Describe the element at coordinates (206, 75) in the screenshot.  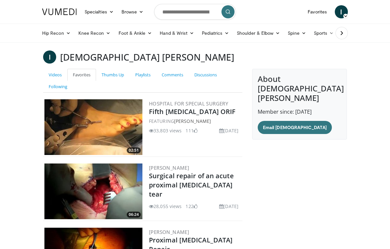
I see `a: Discussions` at that location.